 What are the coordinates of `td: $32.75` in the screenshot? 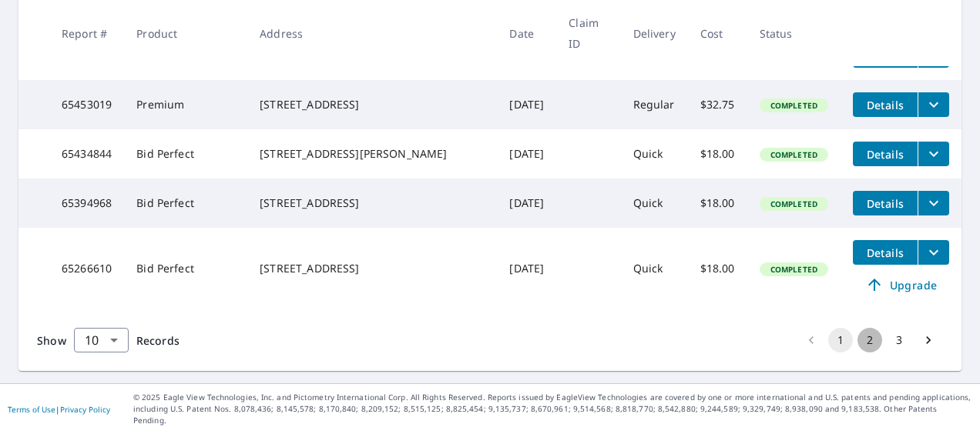 It's located at (717, 105).